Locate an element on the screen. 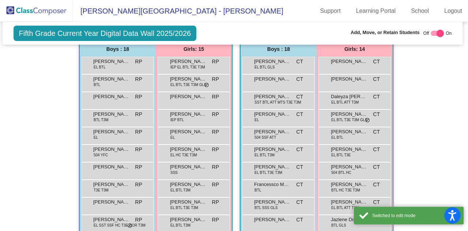 The height and width of the screenshot is (231, 468). span: BTL HC T3E T3M is located at coordinates (345, 190).